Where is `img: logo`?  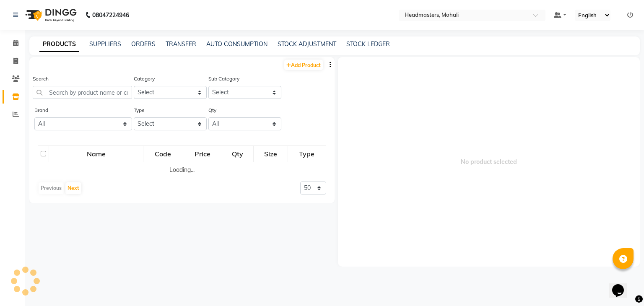
img: logo is located at coordinates (50, 15).